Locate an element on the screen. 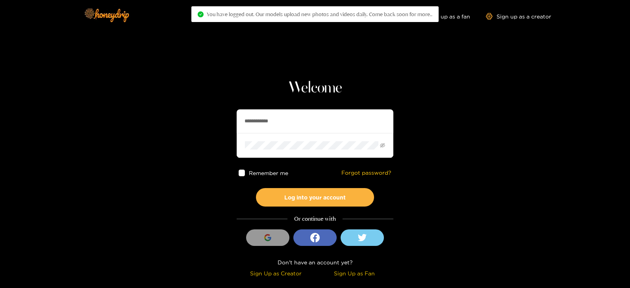 This screenshot has height=288, width=630. span: You have logged out. Our models upload new photos and videos daily. Come back soon for more.. is located at coordinates (319, 14).